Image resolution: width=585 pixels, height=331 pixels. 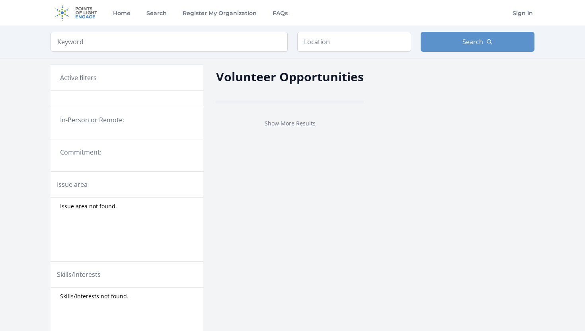 What do you see at coordinates (354, 42) in the screenshot?
I see `input: Location` at bounding box center [354, 42].